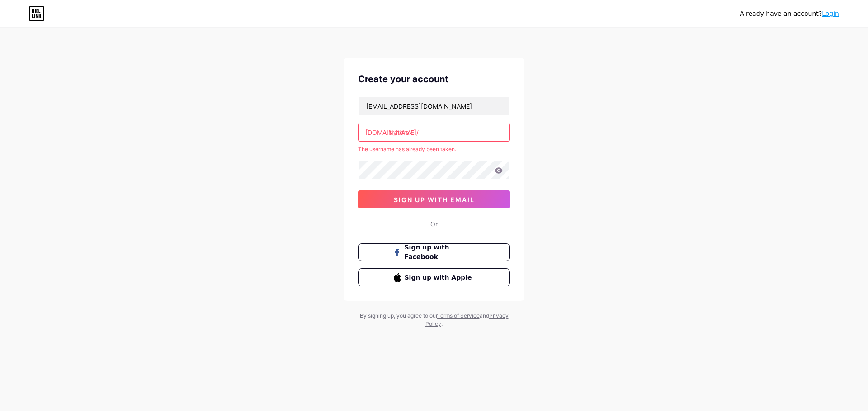 The height and width of the screenshot is (411, 868). I want to click on a: Terms of Service, so click(458, 316).